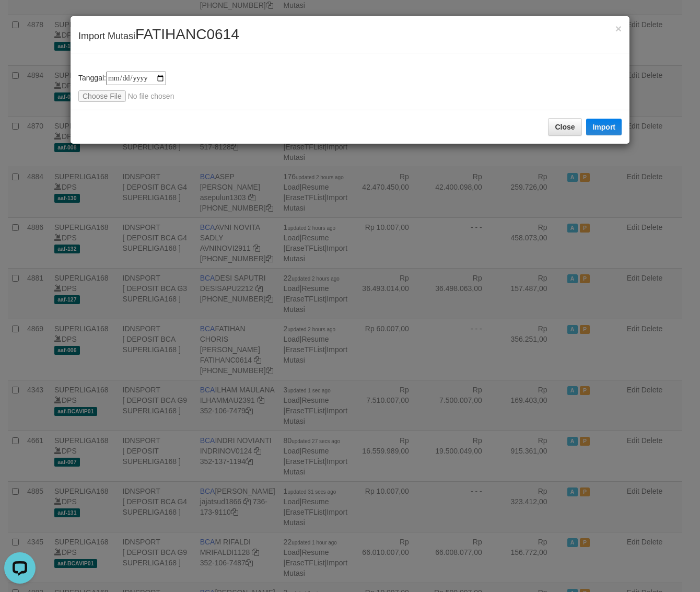 This screenshot has height=592, width=700. Describe the element at coordinates (350, 87) in the screenshot. I see `div: Tanggal:` at that location.